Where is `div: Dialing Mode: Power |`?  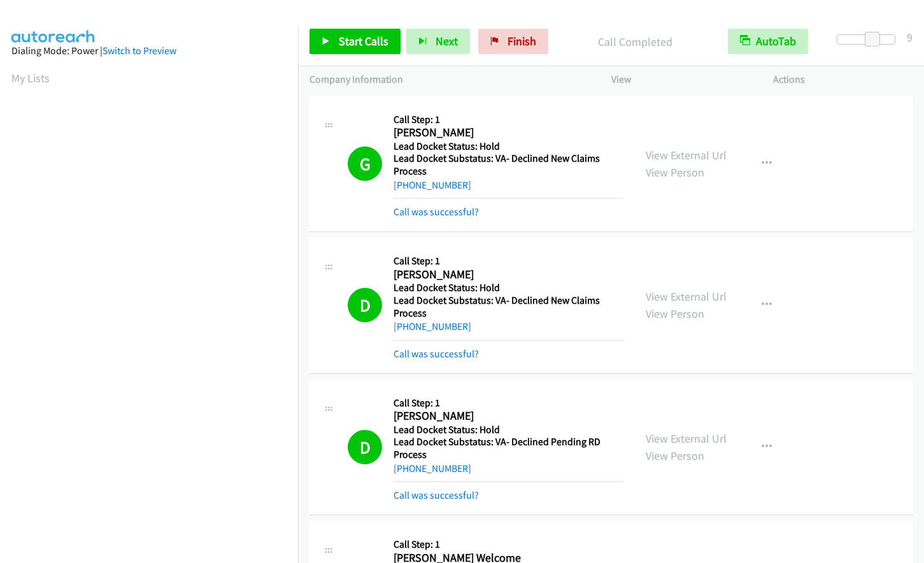
div: Dialing Mode: Power | is located at coordinates (149, 51).